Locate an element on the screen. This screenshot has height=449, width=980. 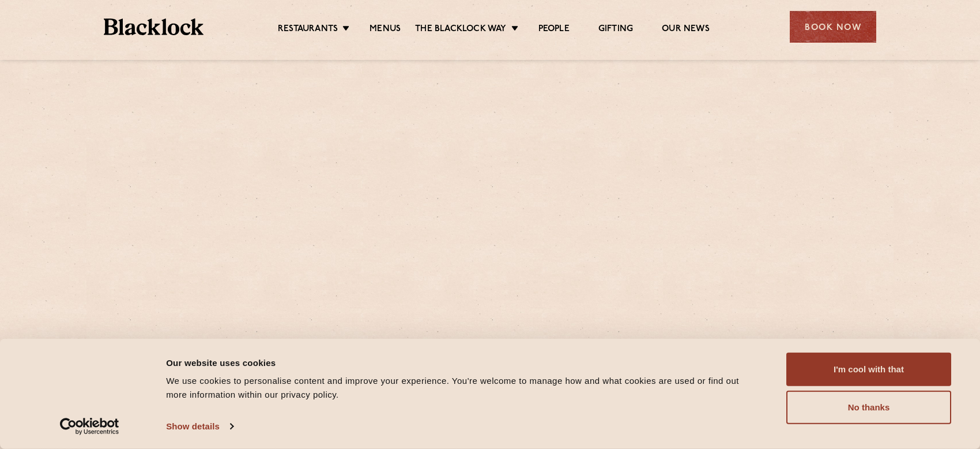
div: We use cookies to personalise content and improve your experience. You're welcome to manage how a... is located at coordinates (463, 388).